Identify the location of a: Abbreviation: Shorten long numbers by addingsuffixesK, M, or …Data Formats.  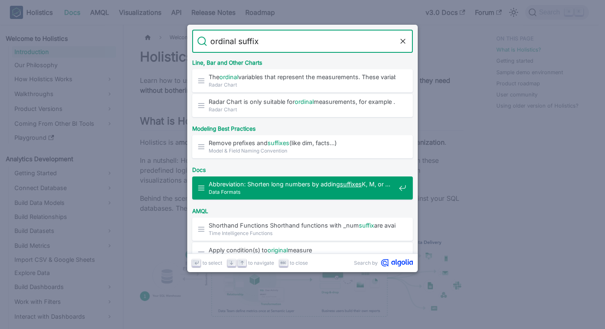
(303, 188).